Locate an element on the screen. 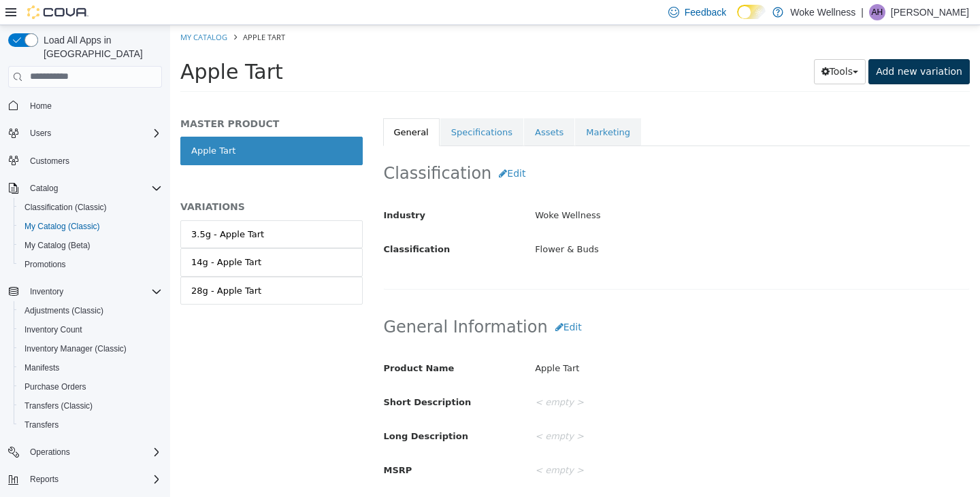 This screenshot has height=497, width=980. img: Cova is located at coordinates (58, 12).